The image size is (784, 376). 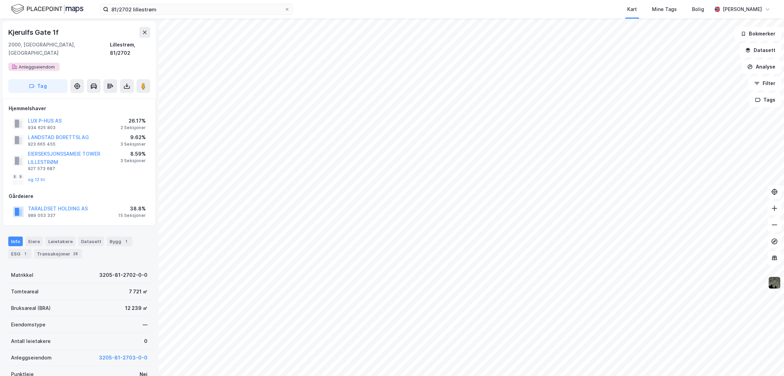 I want to click on button: 3205-81-2703-0-0, so click(x=123, y=358).